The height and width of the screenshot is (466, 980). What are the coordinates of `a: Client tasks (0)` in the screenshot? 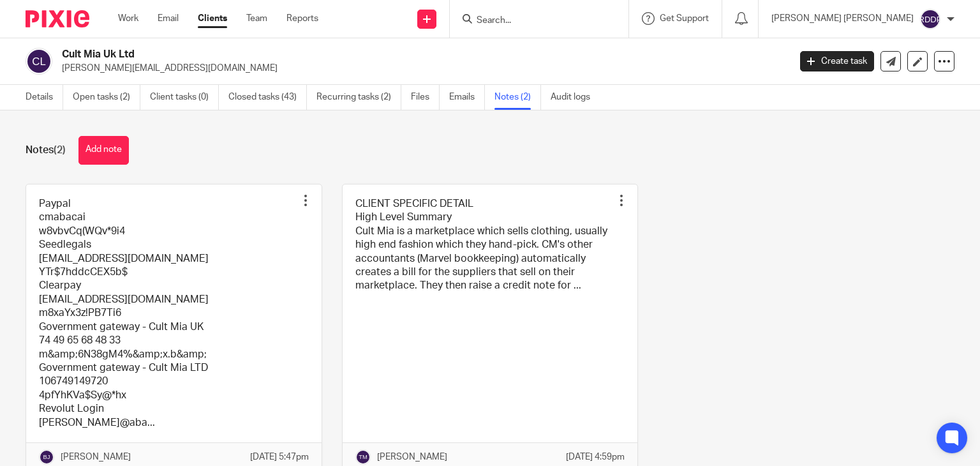 It's located at (185, 97).